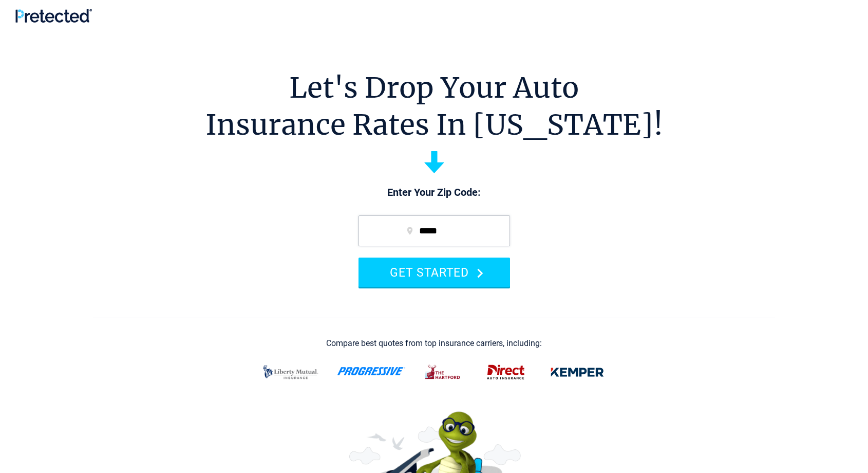 Image resolution: width=868 pixels, height=473 pixels. What do you see at coordinates (434, 193) in the screenshot?
I see `p: Enter Your Zip Code:` at bounding box center [434, 193].